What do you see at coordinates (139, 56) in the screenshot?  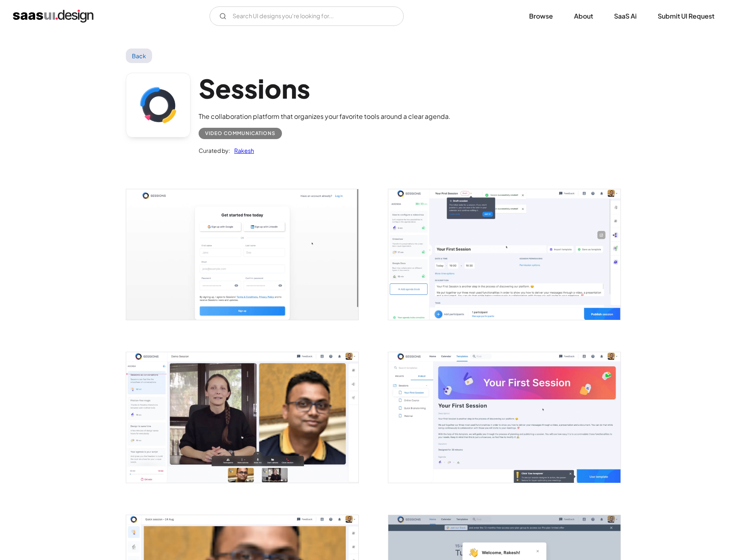 I see `a: Back` at bounding box center [139, 56].